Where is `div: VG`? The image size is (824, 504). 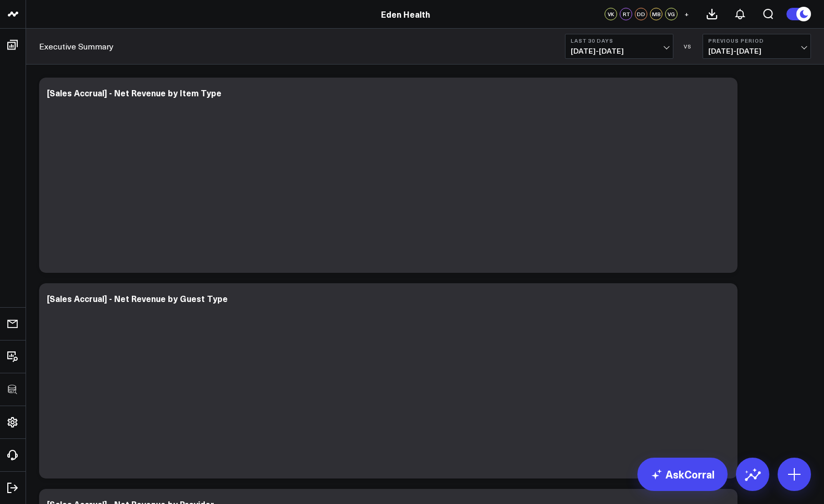 div: VG is located at coordinates (671, 14).